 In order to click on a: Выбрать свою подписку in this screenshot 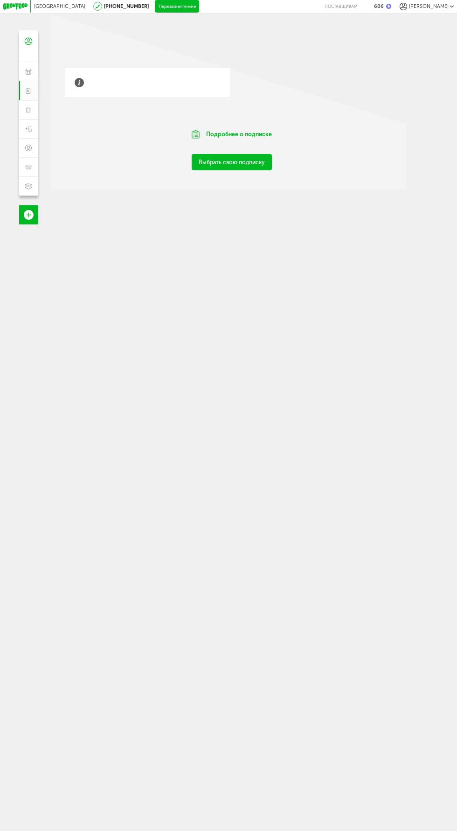, I will do `click(232, 162)`.